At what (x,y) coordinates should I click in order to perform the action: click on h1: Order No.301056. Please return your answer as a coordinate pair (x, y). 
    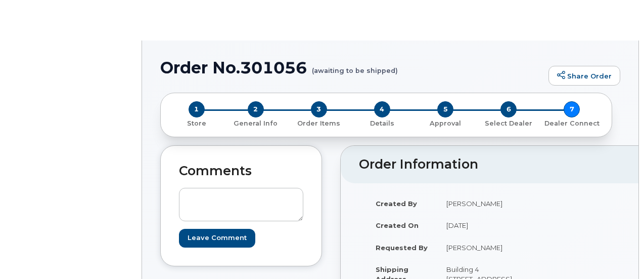
    Looking at the image, I should click on (352, 68).